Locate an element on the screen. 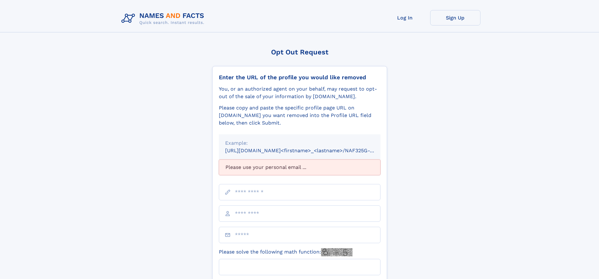 Image resolution: width=599 pixels, height=279 pixels. div: You, or an authorized agent on your behalf, may request to opt-out of the sale of your informatio... is located at coordinates (300, 93).